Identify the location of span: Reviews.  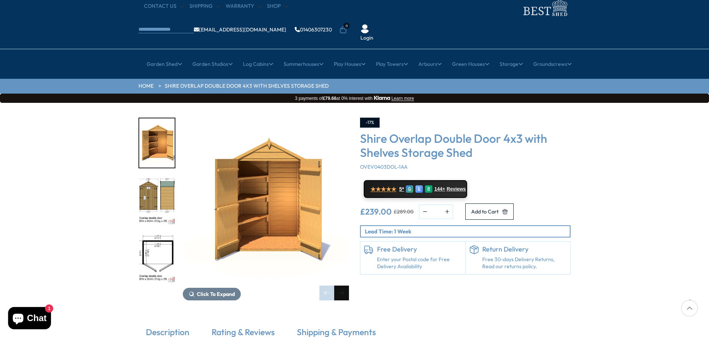
(457, 189).